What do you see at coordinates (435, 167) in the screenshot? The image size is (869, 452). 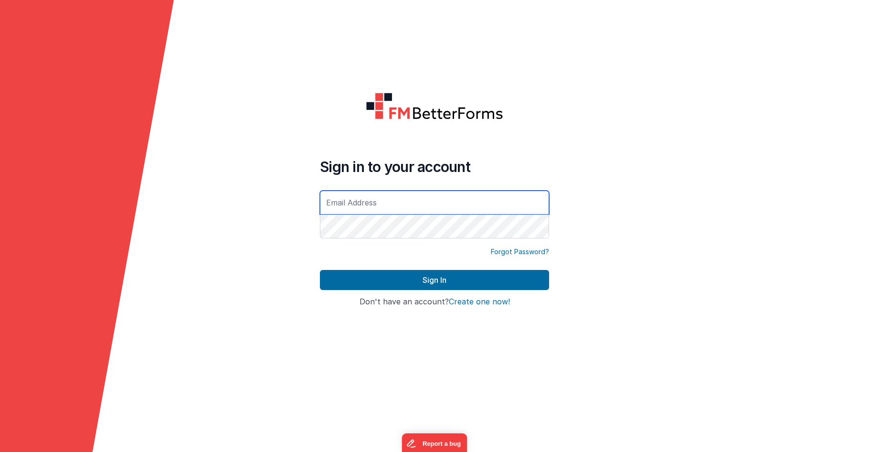 I see `h4: Sign in to your account` at bounding box center [435, 167].